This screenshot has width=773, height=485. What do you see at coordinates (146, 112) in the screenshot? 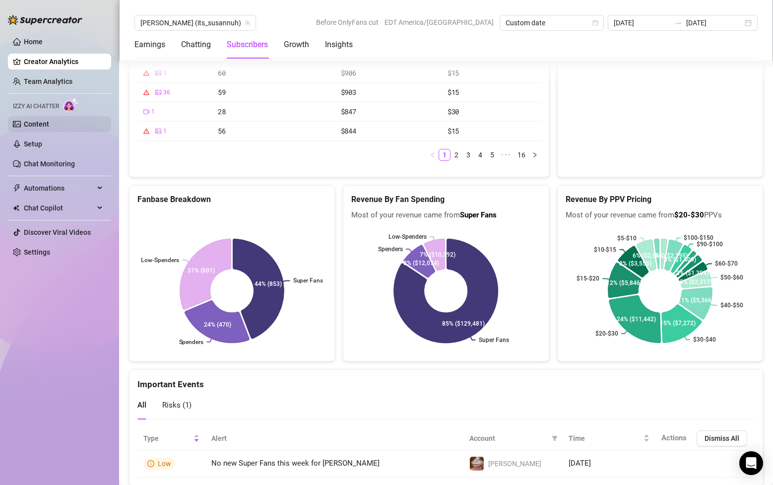
I see `span: video-camera` at bounding box center [146, 112].